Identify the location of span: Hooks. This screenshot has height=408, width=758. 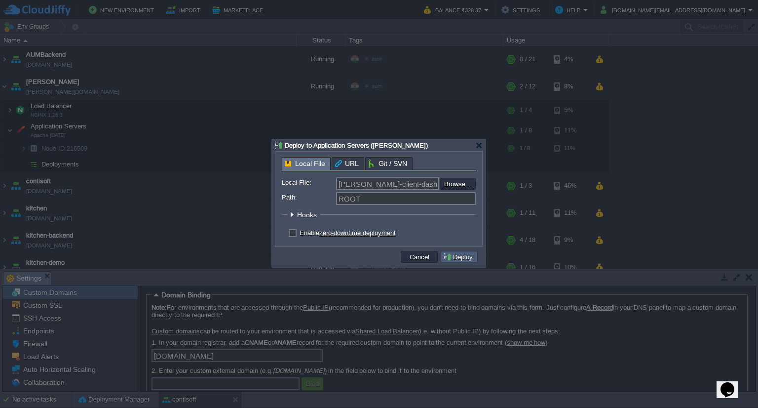
(308, 215).